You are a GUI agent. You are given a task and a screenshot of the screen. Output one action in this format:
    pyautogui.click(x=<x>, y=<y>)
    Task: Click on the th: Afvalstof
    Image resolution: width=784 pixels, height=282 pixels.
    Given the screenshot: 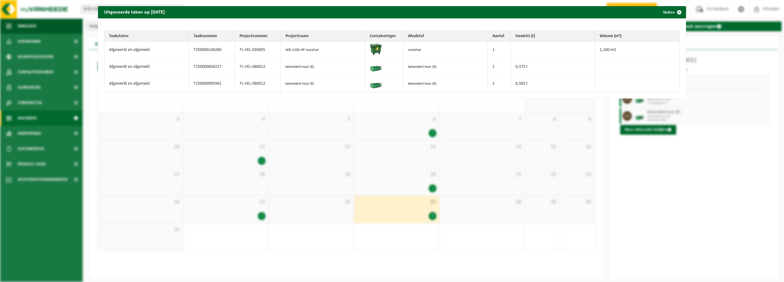 What is the action you would take?
    pyautogui.click(x=446, y=36)
    